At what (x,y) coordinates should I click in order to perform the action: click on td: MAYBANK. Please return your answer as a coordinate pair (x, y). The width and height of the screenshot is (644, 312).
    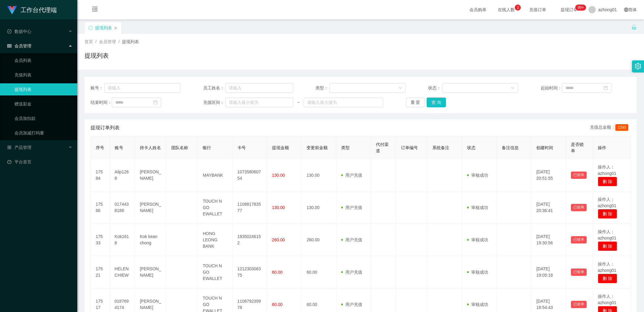
    Looking at the image, I should click on (215, 175).